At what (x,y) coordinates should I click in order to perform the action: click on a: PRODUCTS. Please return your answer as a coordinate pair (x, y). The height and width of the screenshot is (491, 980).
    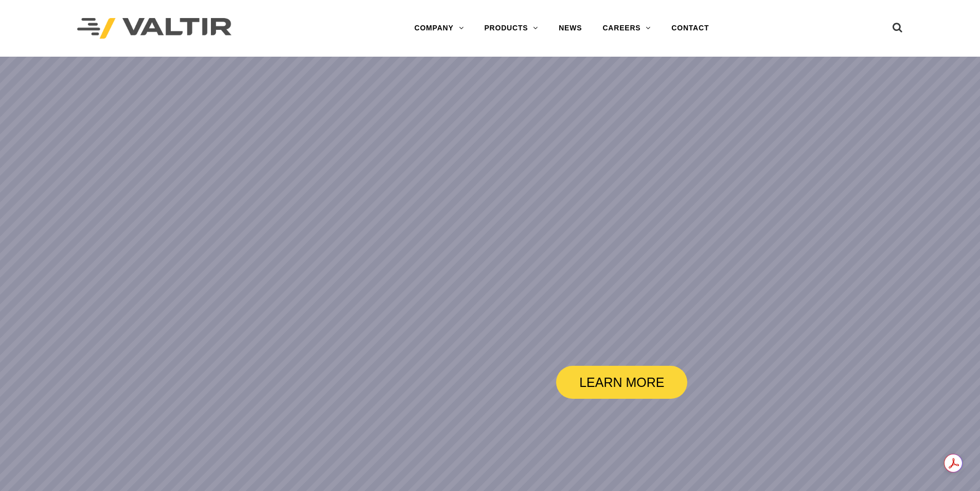
    Looking at the image, I should click on (511, 28).